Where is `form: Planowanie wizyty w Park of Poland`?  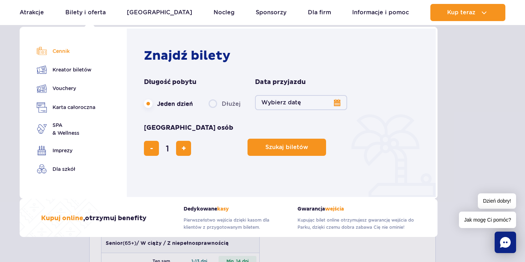 form: Planowanie wizyty w Park of Poland is located at coordinates (283, 117).